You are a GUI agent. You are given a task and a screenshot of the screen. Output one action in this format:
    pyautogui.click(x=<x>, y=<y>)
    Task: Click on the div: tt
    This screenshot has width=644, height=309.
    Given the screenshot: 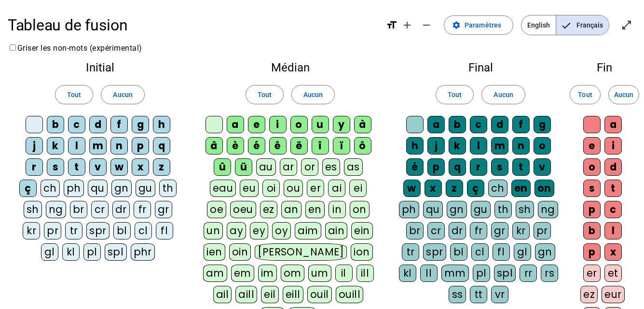 What is the action you would take?
    pyautogui.click(x=478, y=295)
    